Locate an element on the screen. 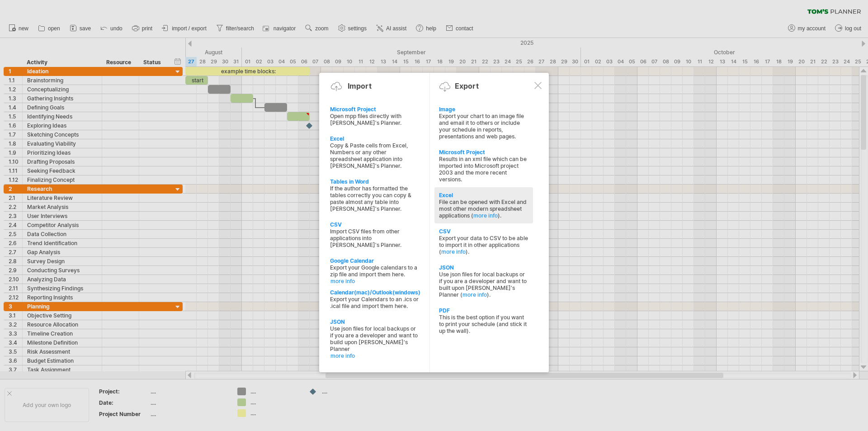 The width and height of the screenshot is (868, 431). div: This is the best option if you want to print your schedule (and stick it up the wall). is located at coordinates (484, 324).